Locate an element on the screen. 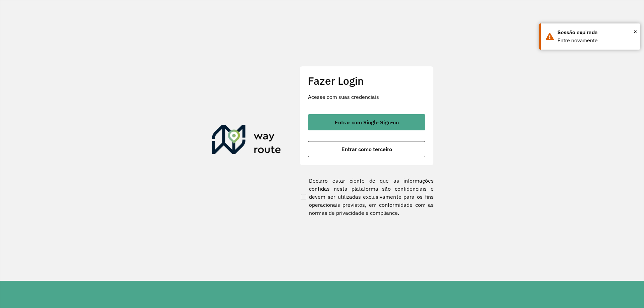 The height and width of the screenshot is (308, 644). p: Acesse com suas credenciais is located at coordinates (366, 97).